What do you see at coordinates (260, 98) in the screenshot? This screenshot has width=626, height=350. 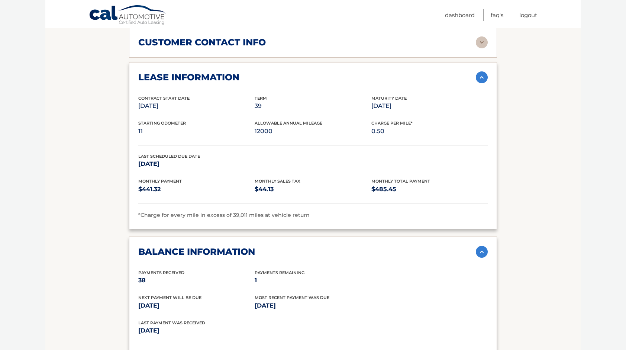 I see `span: Term` at bounding box center [260, 98].